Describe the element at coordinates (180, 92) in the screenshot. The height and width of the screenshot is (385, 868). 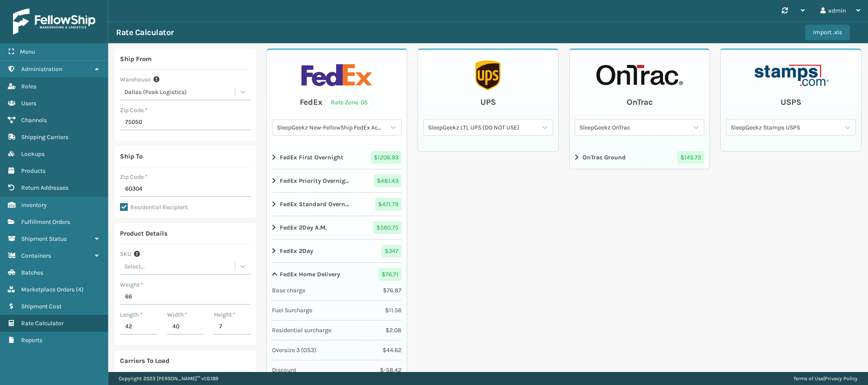
I see `div: Dallas (Peak Logistics)` at that location.